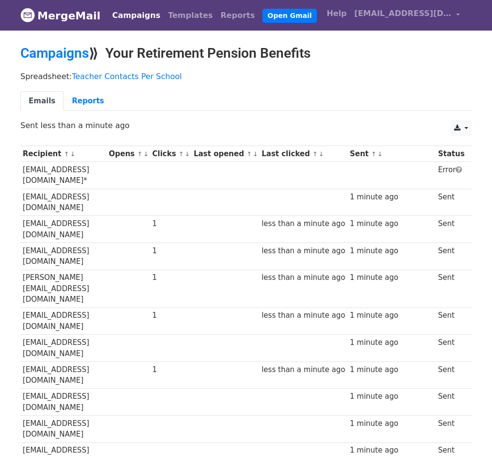 Image resolution: width=492 pixels, height=456 pixels. I want to click on th: Last clicked, so click(303, 154).